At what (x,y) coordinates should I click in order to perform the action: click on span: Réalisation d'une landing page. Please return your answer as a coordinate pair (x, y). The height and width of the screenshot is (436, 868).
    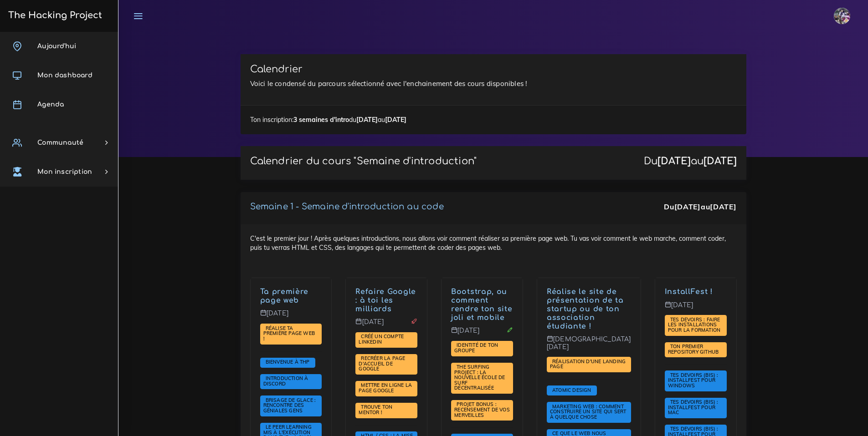
    Looking at the image, I should click on (588, 364).